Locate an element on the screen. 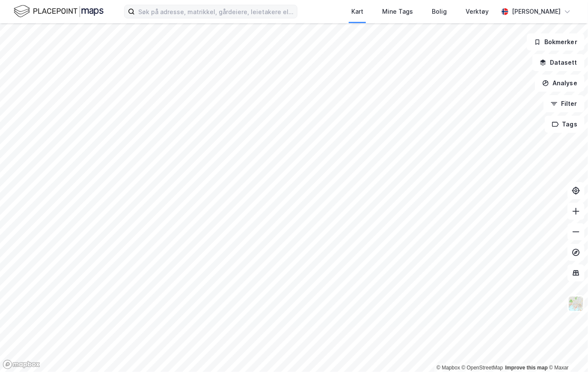  button: Filter is located at coordinates (564, 104).